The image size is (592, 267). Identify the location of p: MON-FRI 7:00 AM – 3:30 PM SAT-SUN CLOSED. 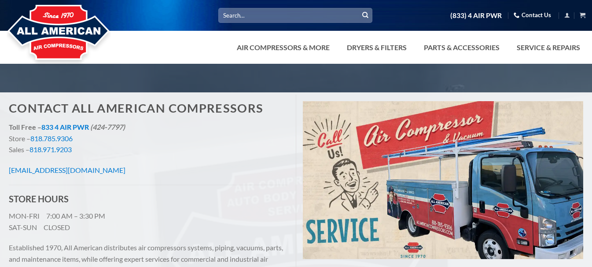
(149, 221).